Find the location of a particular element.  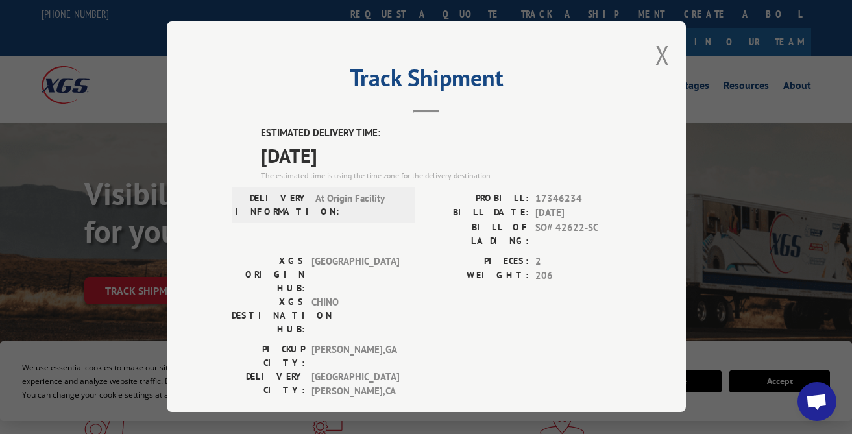

label: DELIVERY INFORMATION: is located at coordinates (272, 205).